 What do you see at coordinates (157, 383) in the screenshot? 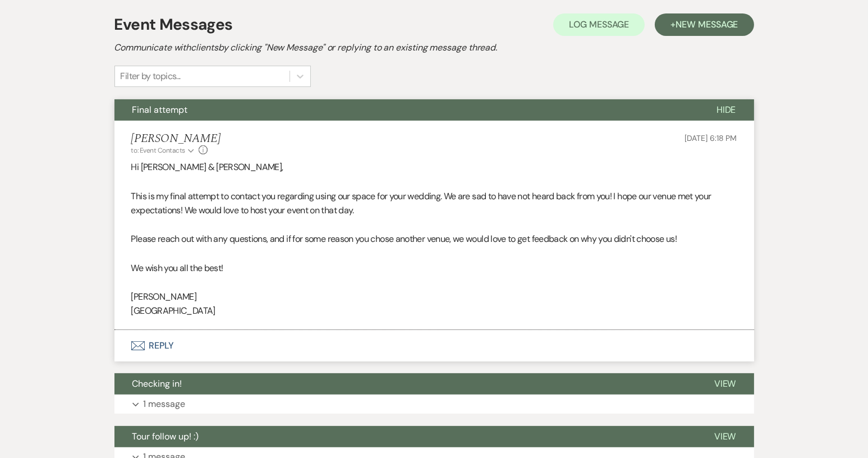
I see `span: Checking in!` at bounding box center [157, 383].